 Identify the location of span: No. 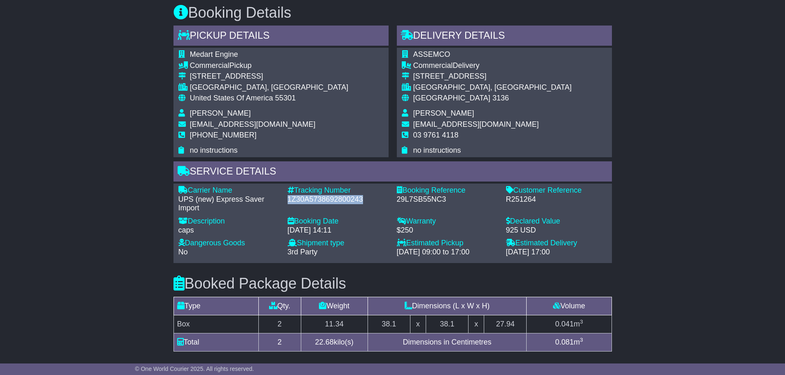
(183, 252).